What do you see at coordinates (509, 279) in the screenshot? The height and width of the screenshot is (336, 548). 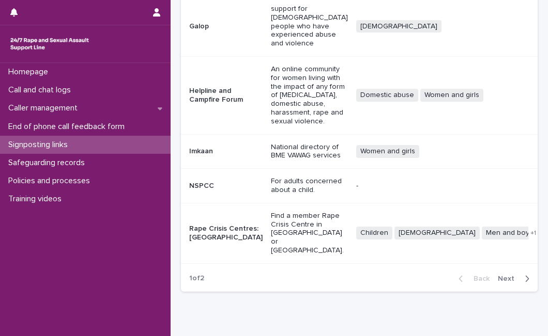 I see `span: Next` at bounding box center [509, 279].